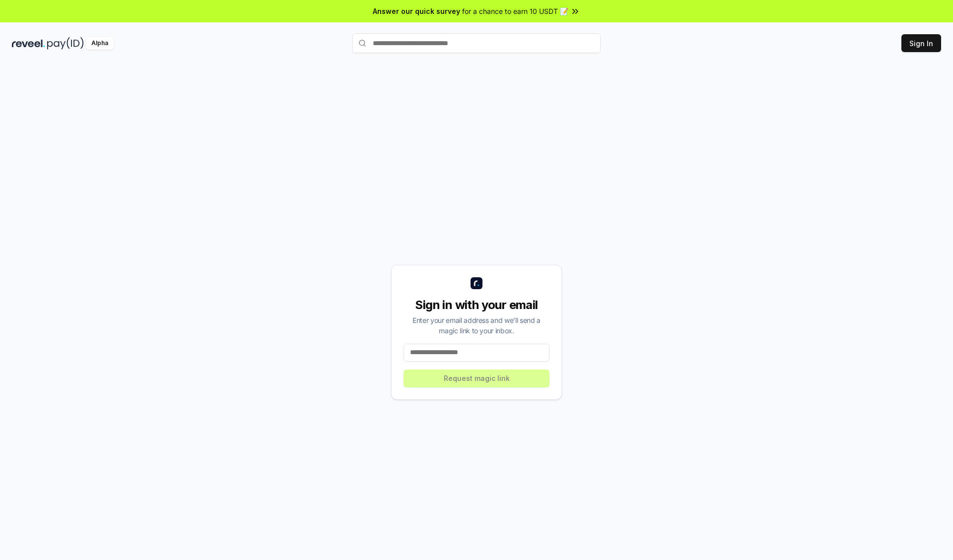 The height and width of the screenshot is (560, 953). What do you see at coordinates (515, 11) in the screenshot?
I see `span: for a chance to earn 10 USDT 📝` at bounding box center [515, 11].